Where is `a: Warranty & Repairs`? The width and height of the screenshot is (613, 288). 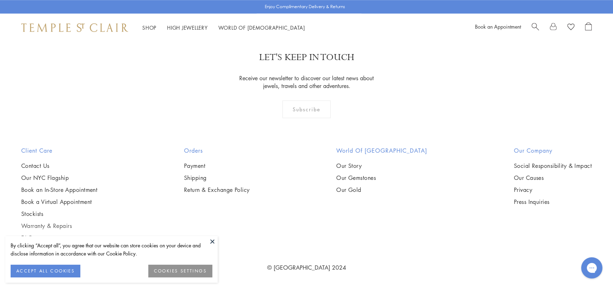
a: Warranty & Repairs is located at coordinates (59, 226).